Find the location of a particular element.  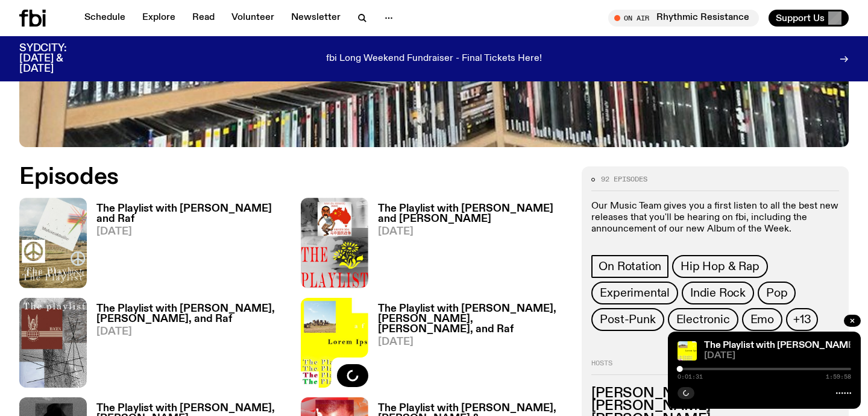

button: On AirRhythmic Resistance is located at coordinates (684, 18).